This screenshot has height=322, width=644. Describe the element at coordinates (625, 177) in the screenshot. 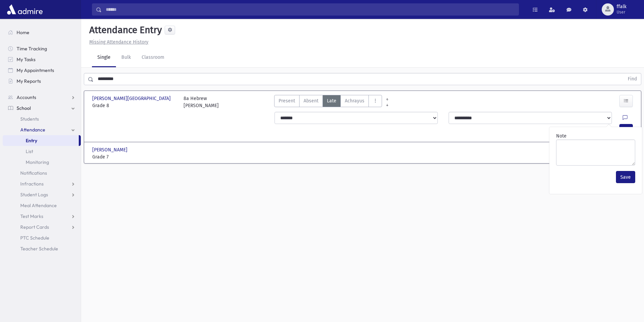

I see `button: Save` at that location.